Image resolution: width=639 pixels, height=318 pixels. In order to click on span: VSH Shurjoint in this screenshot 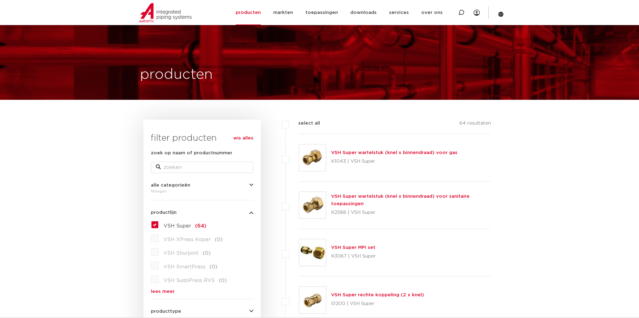, I will do `click(181, 253)`.